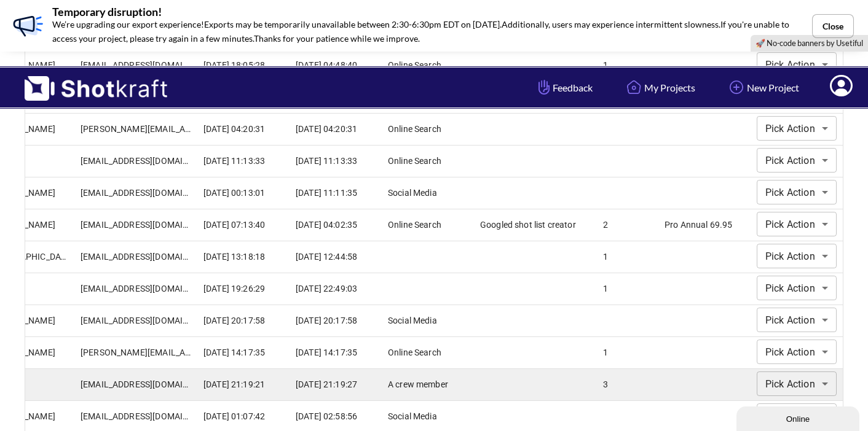  I want to click on div: 2, so click(627, 225).